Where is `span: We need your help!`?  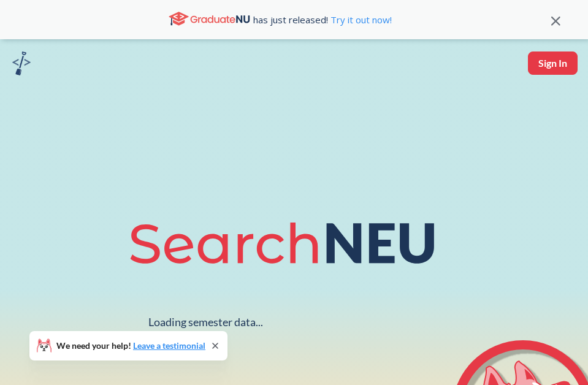 span: We need your help! is located at coordinates (131, 346).